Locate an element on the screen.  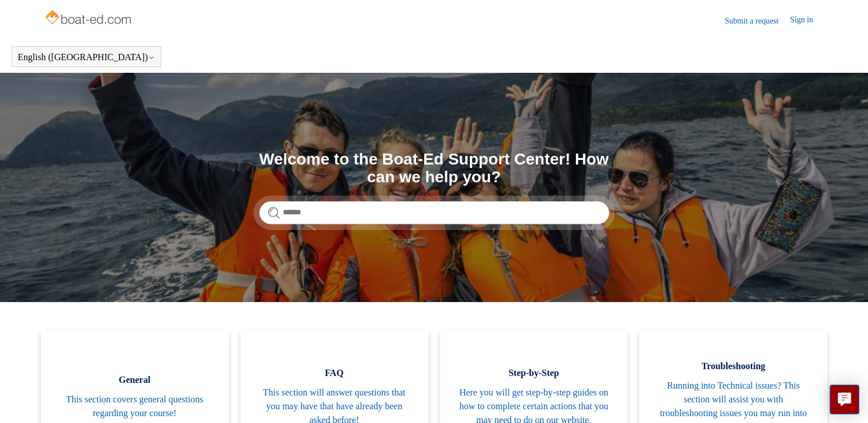
a: Sign in is located at coordinates (807, 21).